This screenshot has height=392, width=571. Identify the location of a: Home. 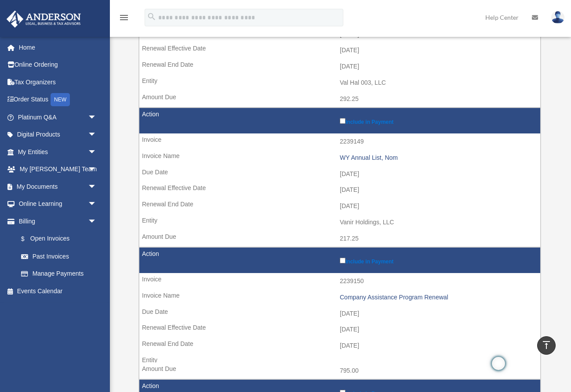
(58, 47).